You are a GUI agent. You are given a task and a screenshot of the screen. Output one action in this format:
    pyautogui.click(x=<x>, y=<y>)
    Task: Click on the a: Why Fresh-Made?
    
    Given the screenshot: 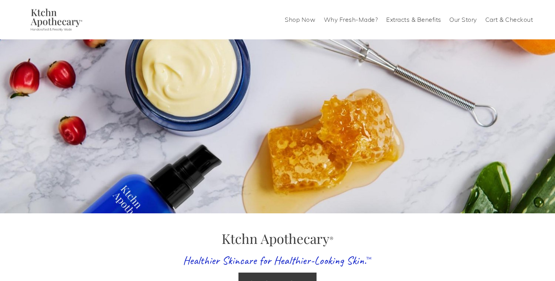 What is the action you would take?
    pyautogui.click(x=351, y=20)
    